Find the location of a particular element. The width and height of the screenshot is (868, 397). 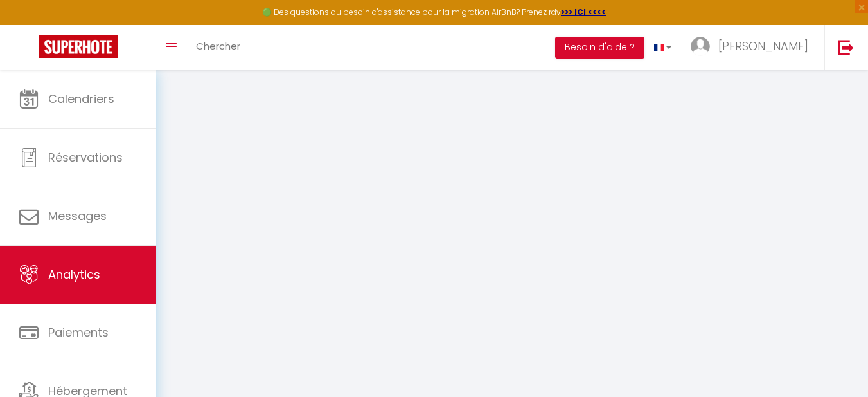

span: Analytics is located at coordinates (74, 274).